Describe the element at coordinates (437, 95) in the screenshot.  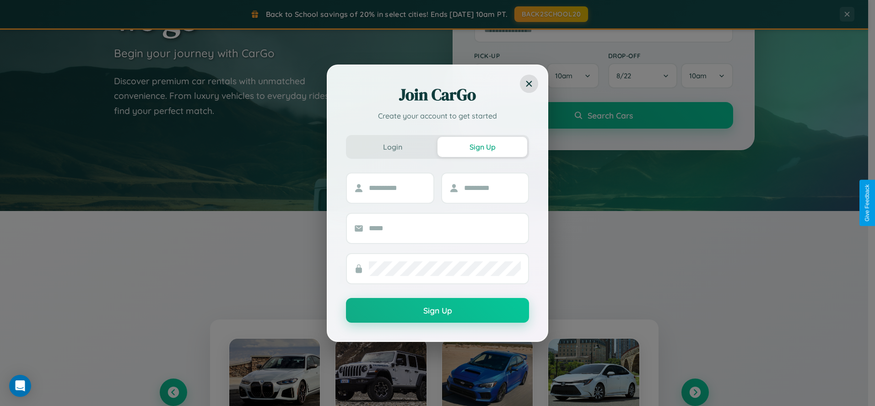
I see `h2: Join CarGo` at that location.